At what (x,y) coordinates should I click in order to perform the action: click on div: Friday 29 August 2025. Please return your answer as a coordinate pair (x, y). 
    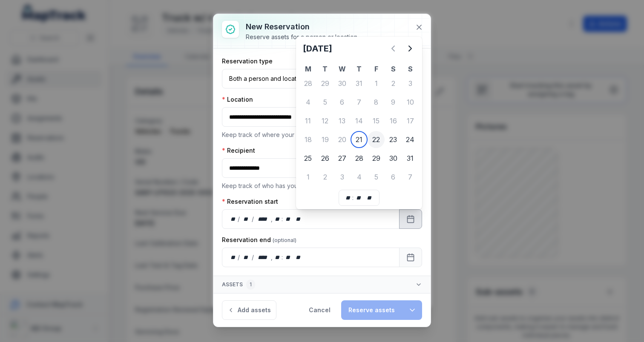
    Looking at the image, I should click on (376, 159).